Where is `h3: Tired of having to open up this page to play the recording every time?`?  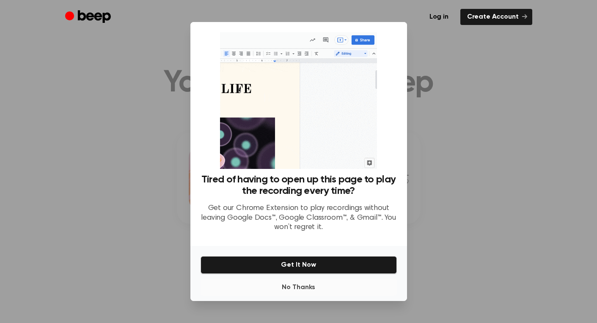 h3: Tired of having to open up this page to play the recording every time? is located at coordinates (299, 185).